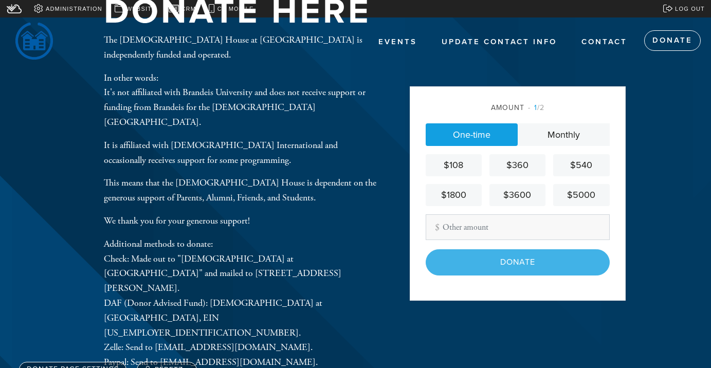 Image resolution: width=711 pixels, height=368 pixels. Describe the element at coordinates (690, 9) in the screenshot. I see `span: Log out` at that location.